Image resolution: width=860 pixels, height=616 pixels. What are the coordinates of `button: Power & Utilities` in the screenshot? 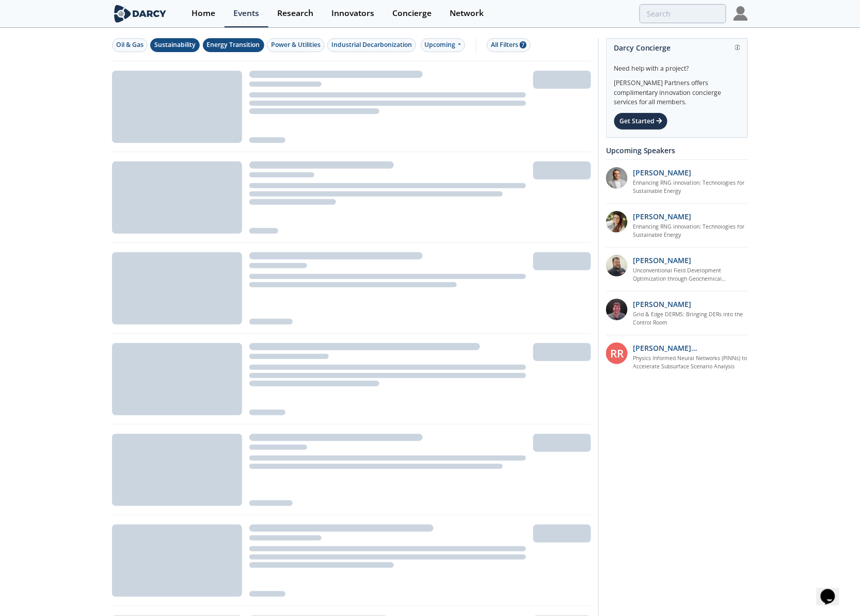 It's located at (296, 45).